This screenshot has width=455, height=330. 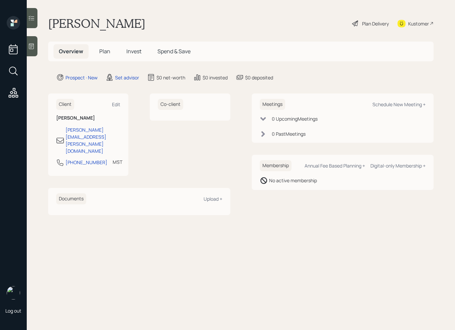 I want to click on h6: Documents, so click(x=71, y=198).